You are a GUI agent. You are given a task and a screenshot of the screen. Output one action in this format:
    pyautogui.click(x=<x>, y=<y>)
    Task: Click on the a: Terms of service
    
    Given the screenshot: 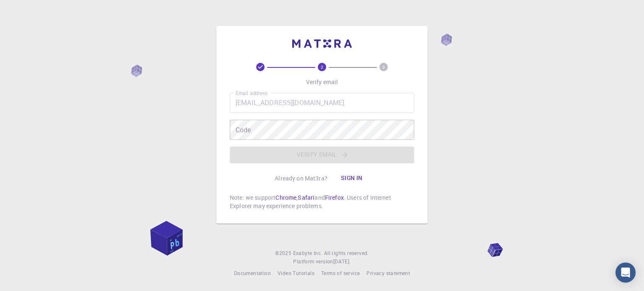 What is the action you would take?
    pyautogui.click(x=340, y=273)
    